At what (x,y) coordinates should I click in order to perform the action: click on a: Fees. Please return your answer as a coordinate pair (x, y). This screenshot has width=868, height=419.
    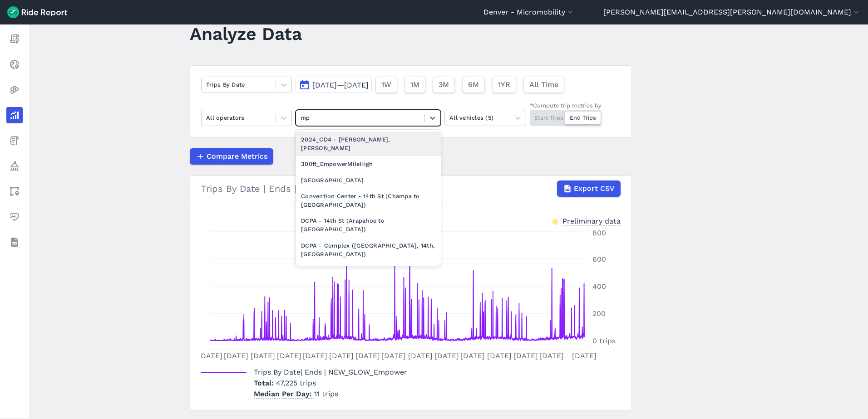
    Looking at the image, I should click on (15, 141).